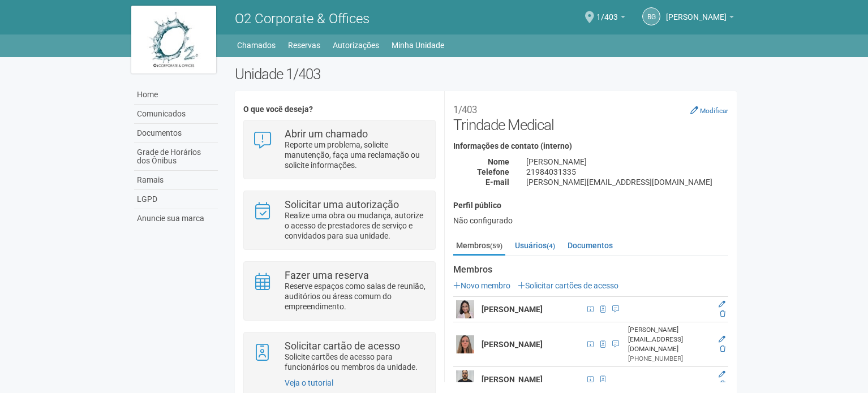 This screenshot has width=868, height=393. What do you see at coordinates (339, 356) in the screenshot?
I see `a: Solicitar cartão de acesso Solicite cartões de acesso para funcionários ou membros da unidade.` at bounding box center [339, 356].